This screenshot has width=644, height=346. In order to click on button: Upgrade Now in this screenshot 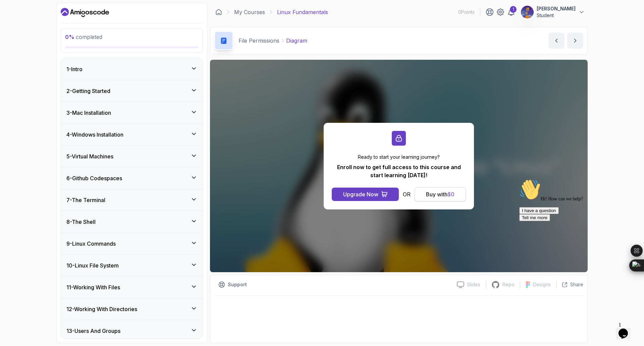, I will do `click(365, 194)`.